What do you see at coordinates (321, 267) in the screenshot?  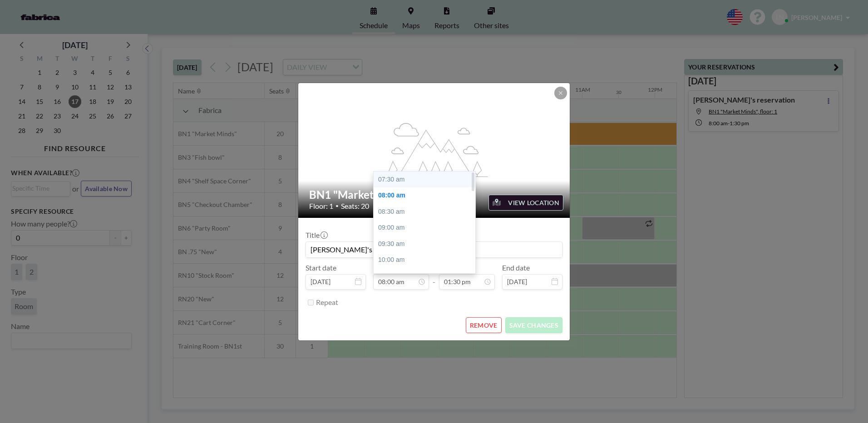 I see `label: Start date` at bounding box center [321, 267].